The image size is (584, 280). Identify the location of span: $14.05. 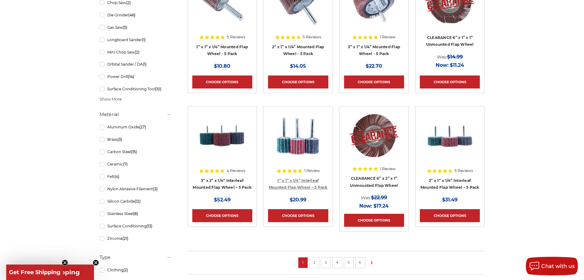
(298, 66).